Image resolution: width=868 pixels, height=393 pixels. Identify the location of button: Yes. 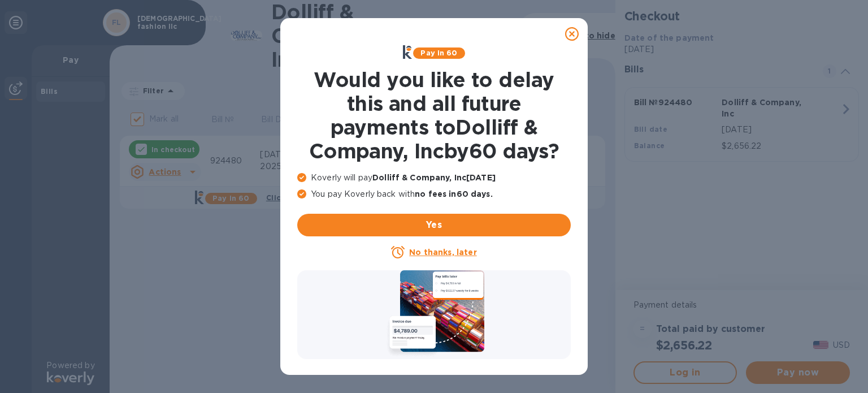
(434, 225).